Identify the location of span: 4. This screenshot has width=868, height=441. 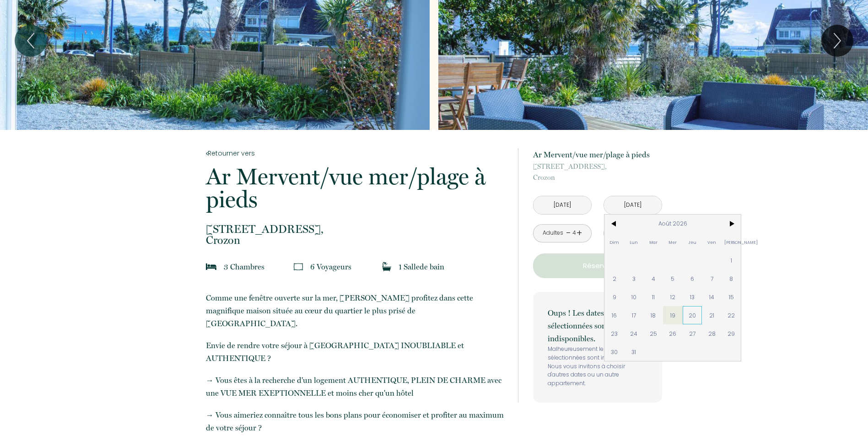
(653, 278).